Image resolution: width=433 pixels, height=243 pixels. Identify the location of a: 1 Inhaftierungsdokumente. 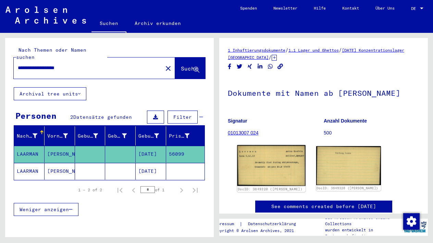
(256, 50).